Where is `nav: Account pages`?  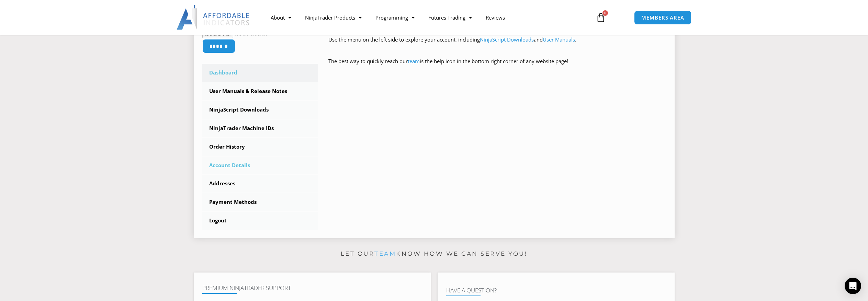
nav: Account pages is located at coordinates (260, 147).